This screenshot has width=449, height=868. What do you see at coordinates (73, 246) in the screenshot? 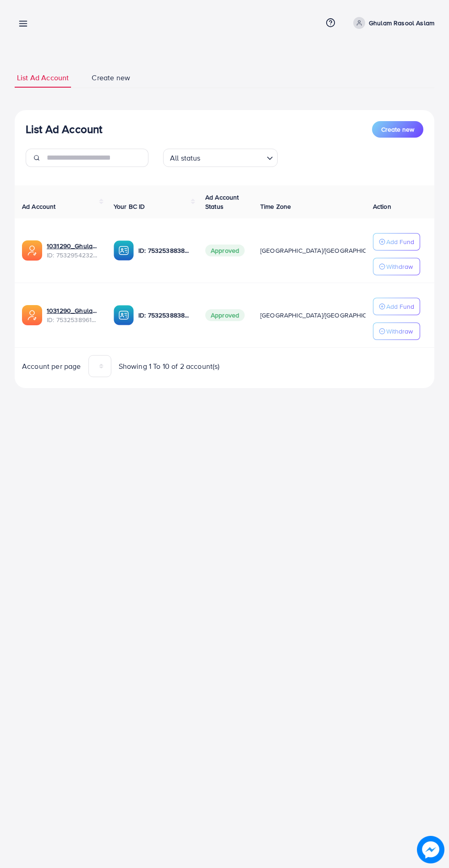
I see `a: 1031290_Ghulam Rasool Aslam 2_1753902599199` at bounding box center [73, 246].